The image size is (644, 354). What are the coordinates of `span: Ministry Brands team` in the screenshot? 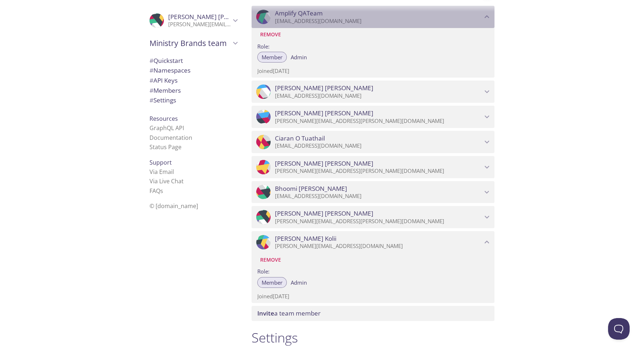 It's located at (190, 43).